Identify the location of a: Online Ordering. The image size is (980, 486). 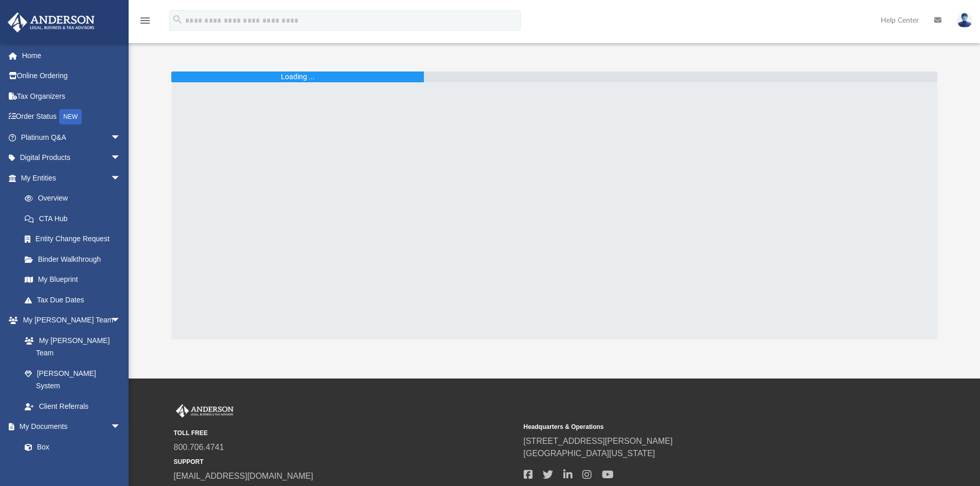
(71, 76).